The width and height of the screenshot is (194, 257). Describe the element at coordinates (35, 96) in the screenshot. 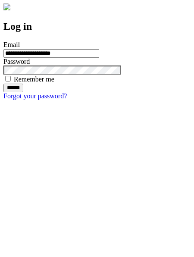

I see `a: Forgot your password?` at that location.